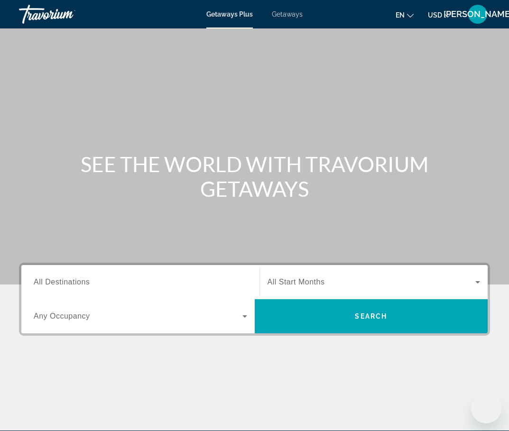 The height and width of the screenshot is (431, 509). I want to click on span: Getaways Plus, so click(230, 14).